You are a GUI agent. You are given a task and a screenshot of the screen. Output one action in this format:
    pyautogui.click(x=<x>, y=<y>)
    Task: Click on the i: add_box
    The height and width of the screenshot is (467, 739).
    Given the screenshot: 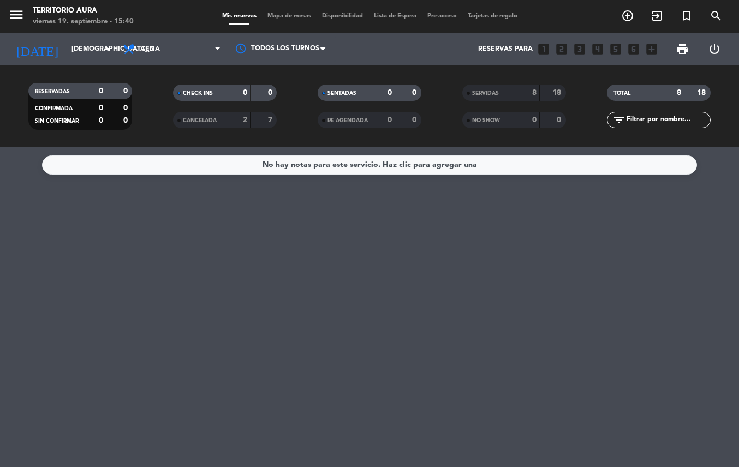 What is the action you would take?
    pyautogui.click(x=652, y=49)
    